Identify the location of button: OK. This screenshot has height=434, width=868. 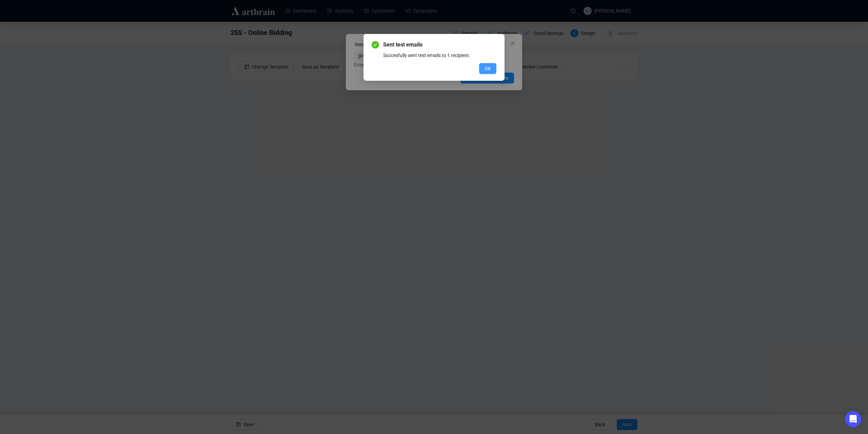
(488, 69).